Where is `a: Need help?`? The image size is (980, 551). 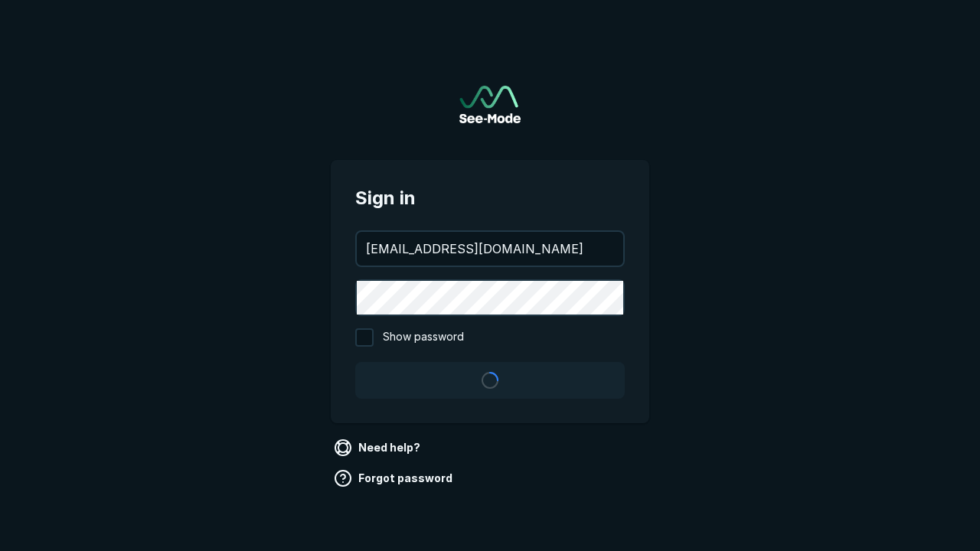 a: Need help? is located at coordinates (378, 447).